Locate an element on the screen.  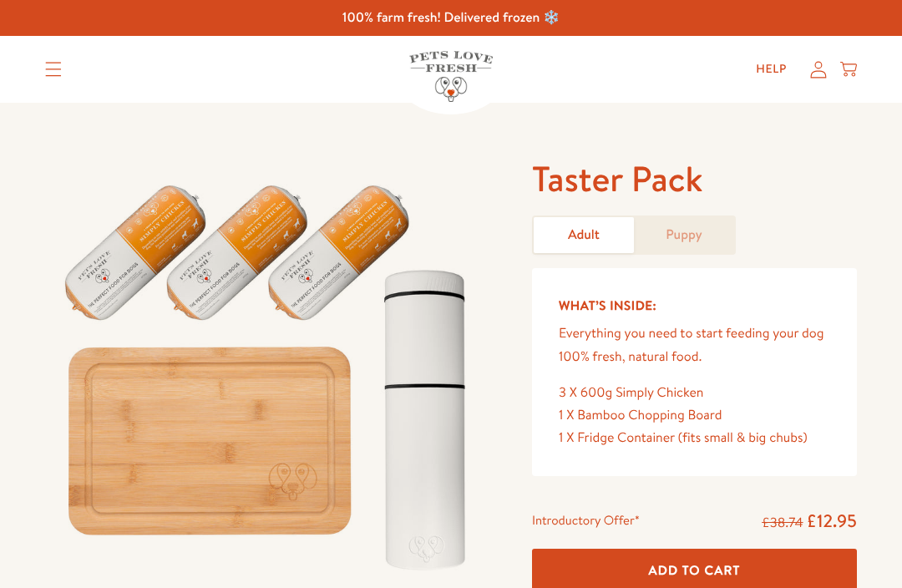
span: 1 X Bamboo Chopping Board is located at coordinates (641, 415).